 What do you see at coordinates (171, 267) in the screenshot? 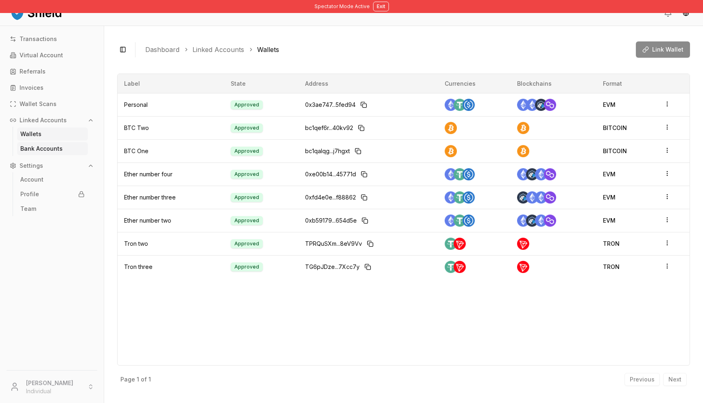
I see `td: Tron three` at bounding box center [171, 267].